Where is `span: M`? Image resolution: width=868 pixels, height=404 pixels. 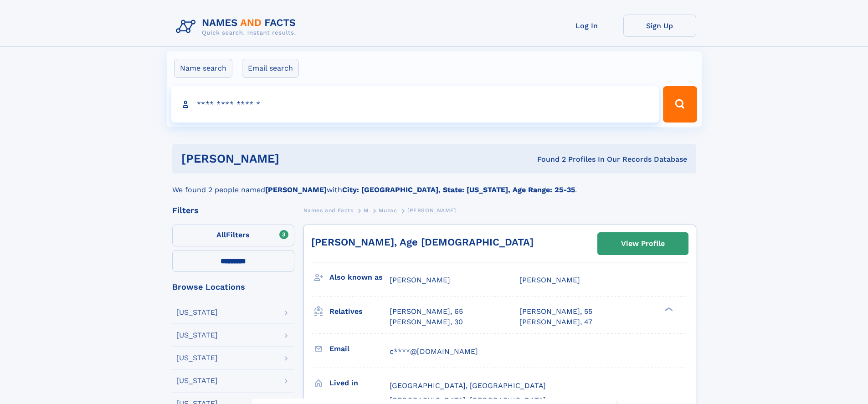
span: M is located at coordinates (366, 210).